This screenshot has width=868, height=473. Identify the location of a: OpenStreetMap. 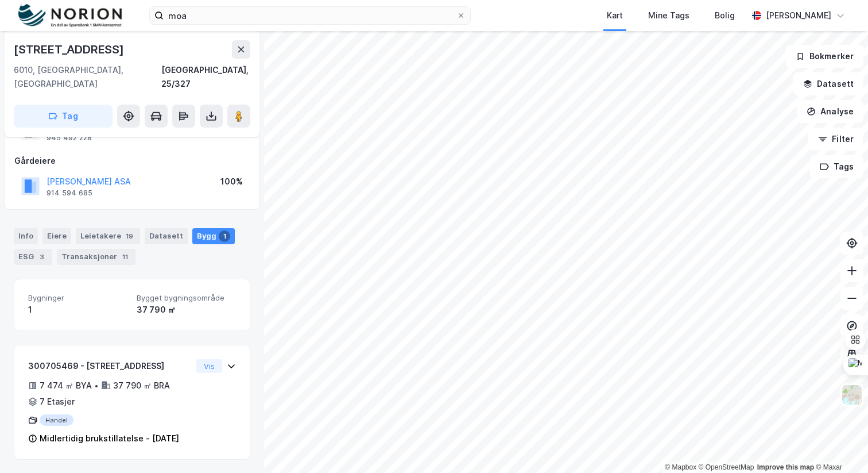
(726, 467).